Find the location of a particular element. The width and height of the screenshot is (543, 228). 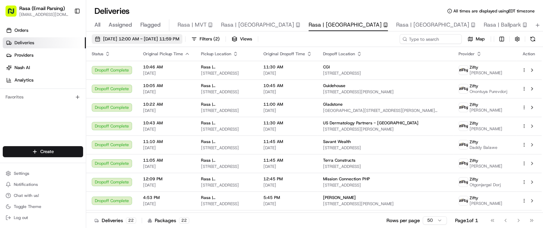

span: Pickup Location is located at coordinates (216, 54).